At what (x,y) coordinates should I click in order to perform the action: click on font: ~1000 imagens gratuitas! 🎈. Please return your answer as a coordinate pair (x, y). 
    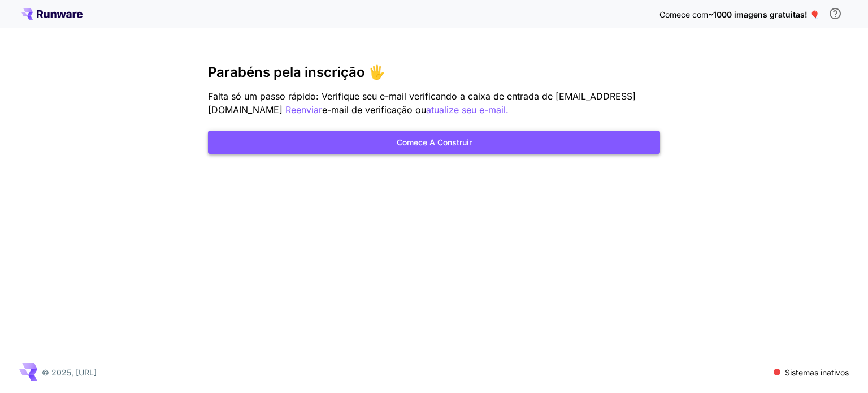
    Looking at the image, I should click on (764, 14).